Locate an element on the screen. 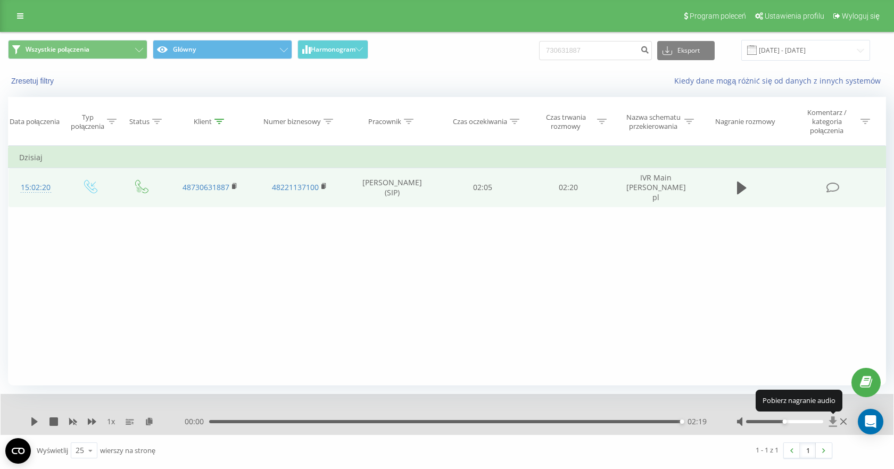 The width and height of the screenshot is (894, 469). a: 48730631887 is located at coordinates (206, 187).